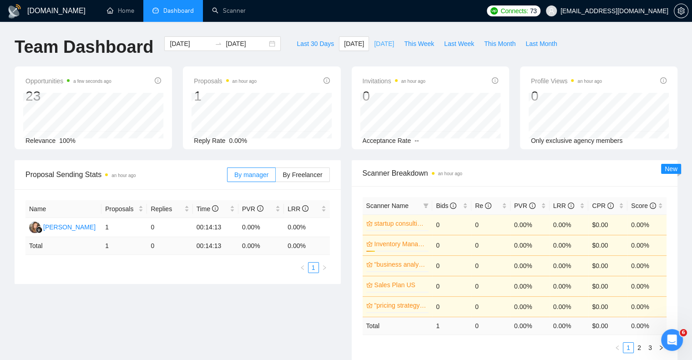  What do you see at coordinates (39, 230) in the screenshot?
I see `img: gigradar-bm.png` at bounding box center [39, 230].